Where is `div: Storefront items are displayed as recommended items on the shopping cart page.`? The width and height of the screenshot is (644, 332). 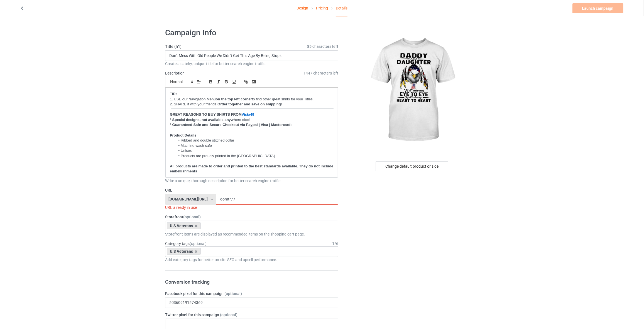
div: Storefront items are displayed as recommended items on the shopping cart page. is located at coordinates (252, 234).